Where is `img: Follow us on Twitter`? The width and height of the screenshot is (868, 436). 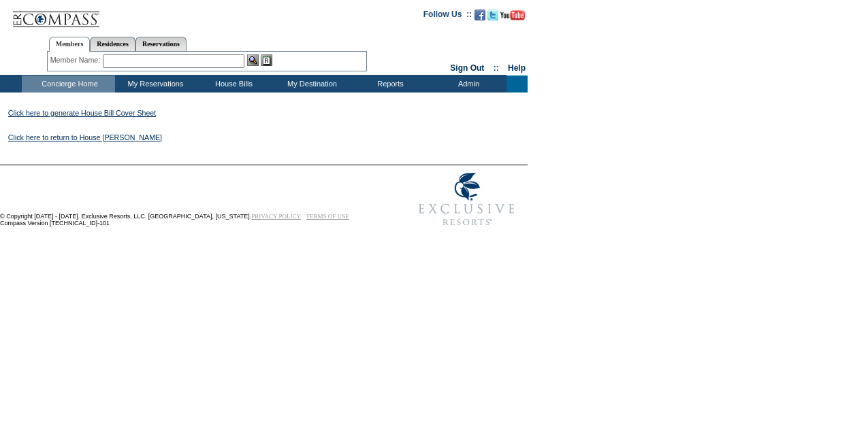 img: Follow us on Twitter is located at coordinates (493, 15).